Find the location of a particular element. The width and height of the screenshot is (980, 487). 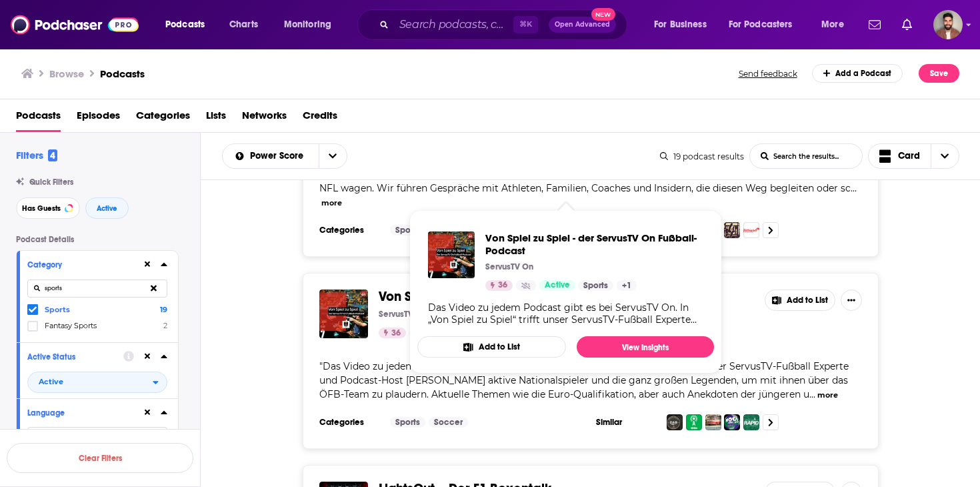

span: Von Spiel zu Spiel - der ServusTV On Fußball-Podcast is located at coordinates (594, 244).